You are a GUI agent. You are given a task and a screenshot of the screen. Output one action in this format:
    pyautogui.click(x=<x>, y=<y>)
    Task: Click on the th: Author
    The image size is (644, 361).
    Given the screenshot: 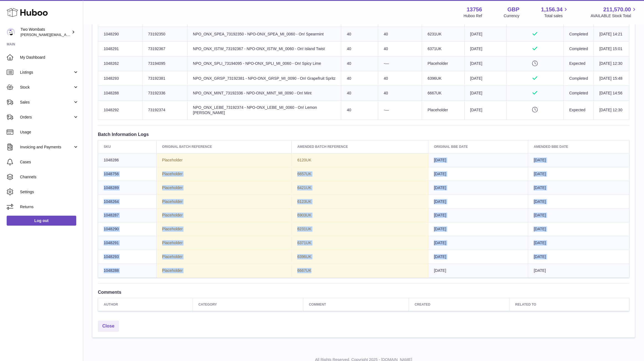 What is the action you would take?
    pyautogui.click(x=146, y=305)
    